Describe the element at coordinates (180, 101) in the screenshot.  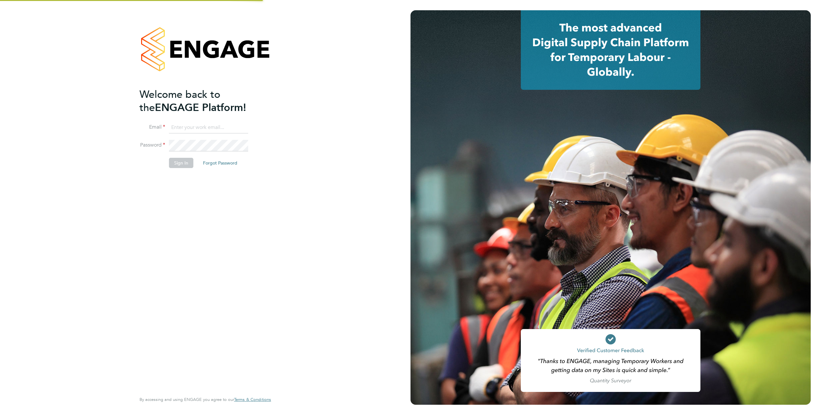
I see `span: Welcome back to the` at that location.